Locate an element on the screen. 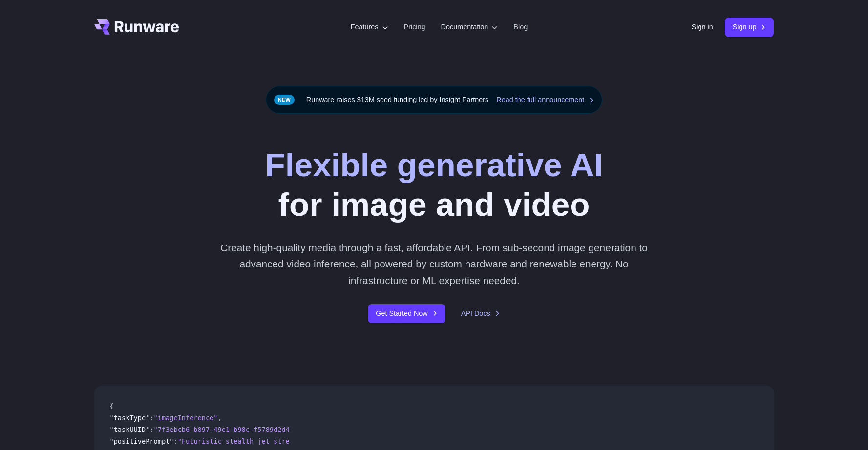  span: "taskUUID" is located at coordinates (130, 430).